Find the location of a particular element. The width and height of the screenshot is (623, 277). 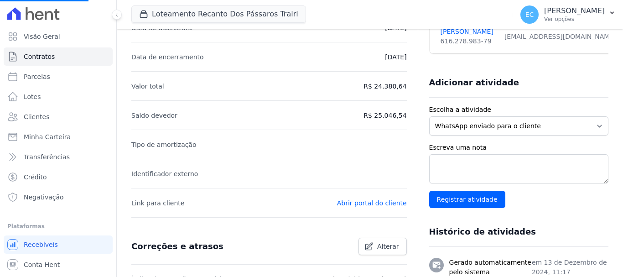

span: Negativação is located at coordinates (44, 197).